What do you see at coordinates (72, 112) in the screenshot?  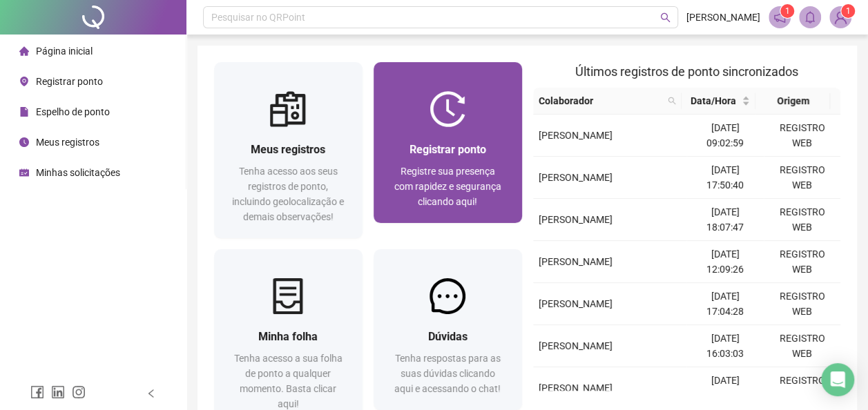 I see `span: Espelho de ponto` at bounding box center [72, 112].